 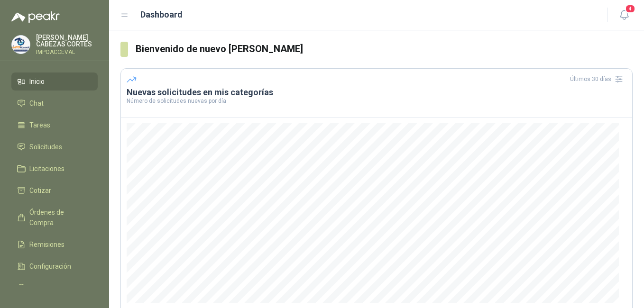 I want to click on a: Cotizar, so click(x=54, y=190).